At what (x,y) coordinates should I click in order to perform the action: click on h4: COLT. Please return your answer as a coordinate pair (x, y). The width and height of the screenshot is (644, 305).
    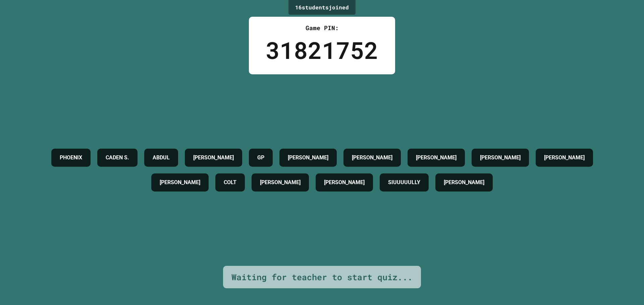
    Looking at the image, I should click on (230, 183).